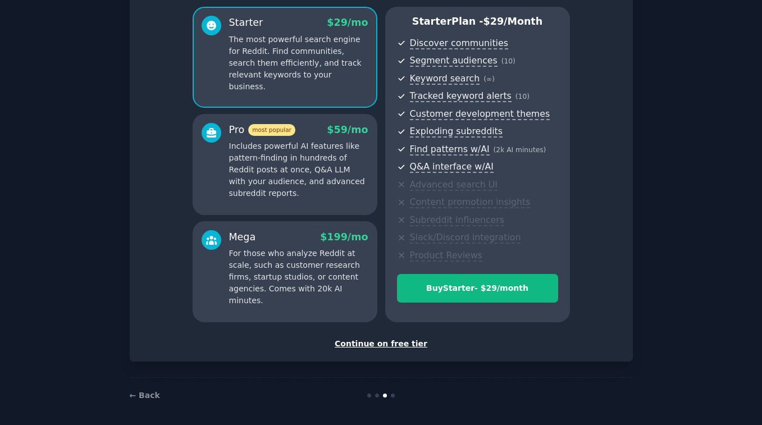 The width and height of the screenshot is (762, 425). Describe the element at coordinates (242, 237) in the screenshot. I see `div: Mega` at that location.